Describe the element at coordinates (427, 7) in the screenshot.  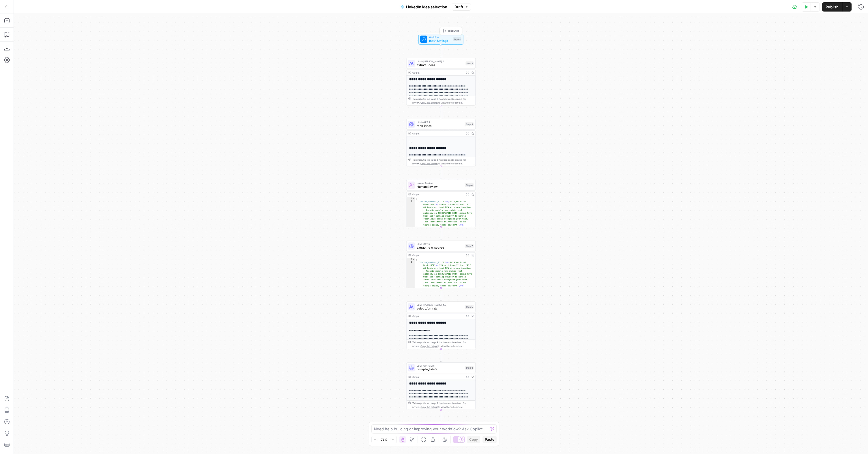
I see `span: LinkedIn idea selection` at that location.